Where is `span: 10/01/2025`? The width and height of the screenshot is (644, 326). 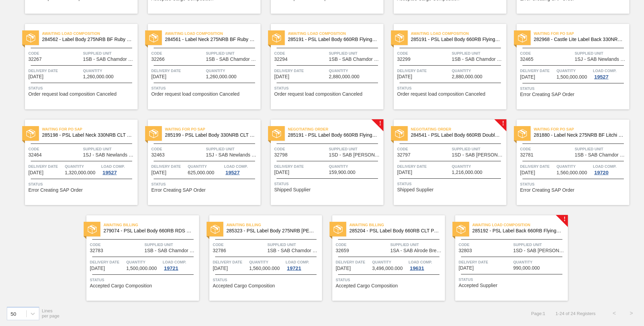
span: 10/01/2025 is located at coordinates (282, 76).